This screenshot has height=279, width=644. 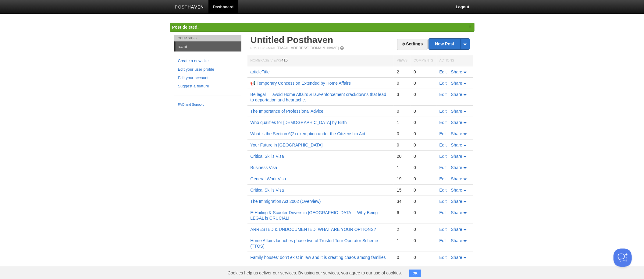 What do you see at coordinates (301, 83) in the screenshot?
I see `a: 📢 Temporary Concession Extended by Home Affairs` at bounding box center [301, 83].